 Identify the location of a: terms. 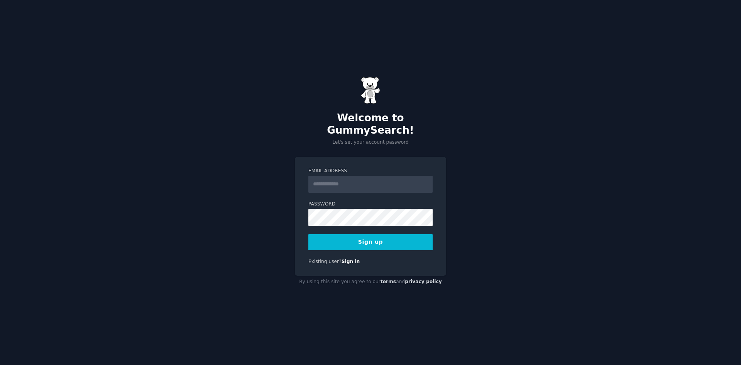
(388, 281).